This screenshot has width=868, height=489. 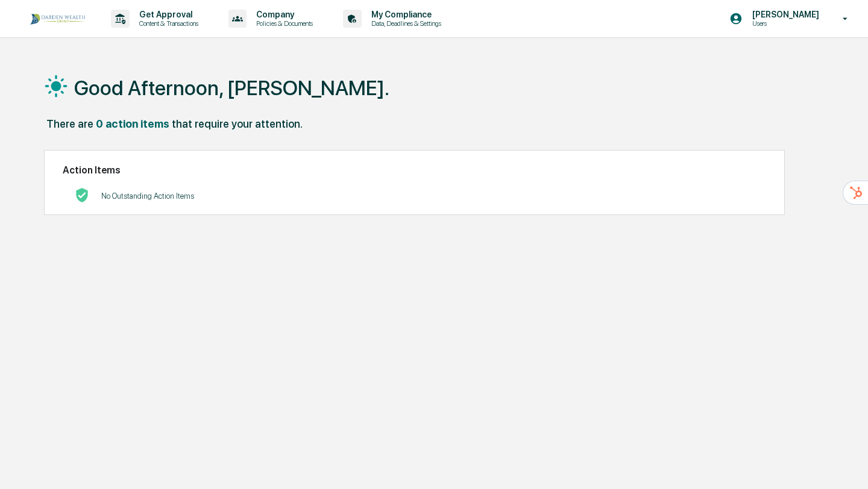 I want to click on p: Content & Transactions, so click(x=167, y=23).